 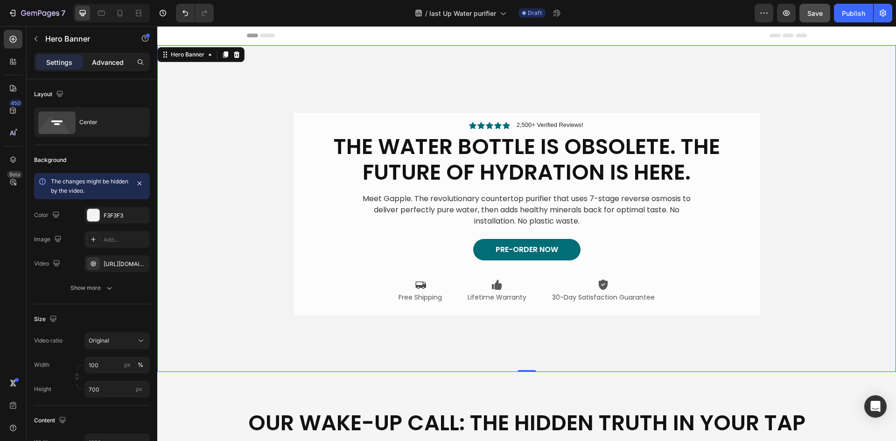 I want to click on button: Publish, so click(x=853, y=13).